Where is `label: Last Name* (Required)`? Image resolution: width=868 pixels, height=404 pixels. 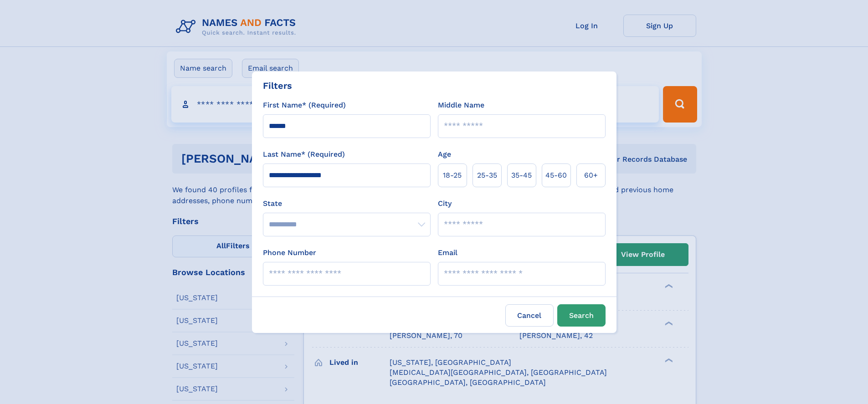
label: Last Name* (Required) is located at coordinates (304, 154).